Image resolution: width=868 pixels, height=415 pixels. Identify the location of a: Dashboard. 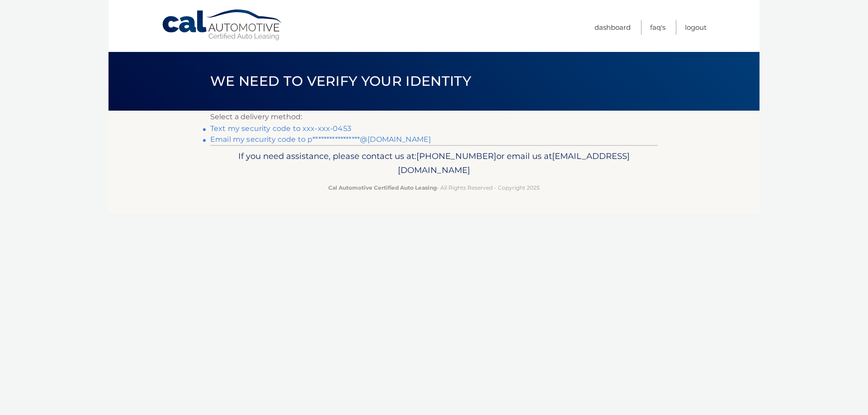
(613, 27).